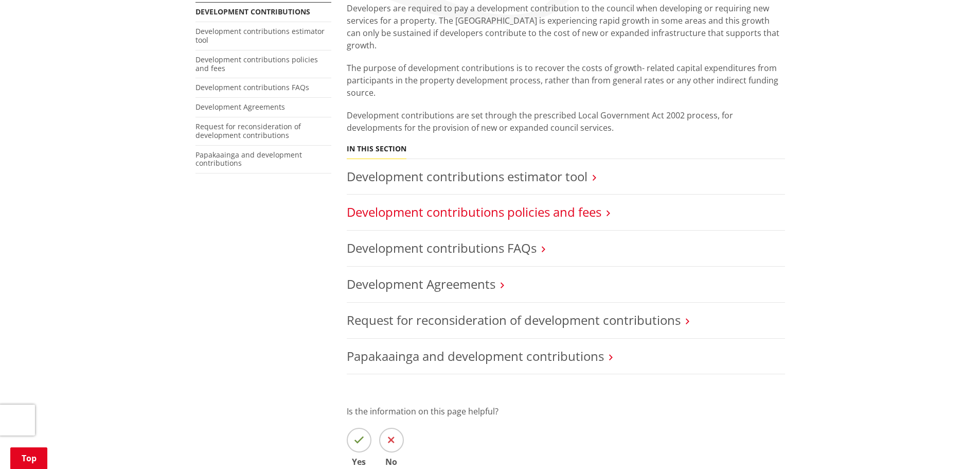 This screenshot has width=980, height=469. What do you see at coordinates (376, 149) in the screenshot?
I see `h5: In this section` at bounding box center [376, 149].